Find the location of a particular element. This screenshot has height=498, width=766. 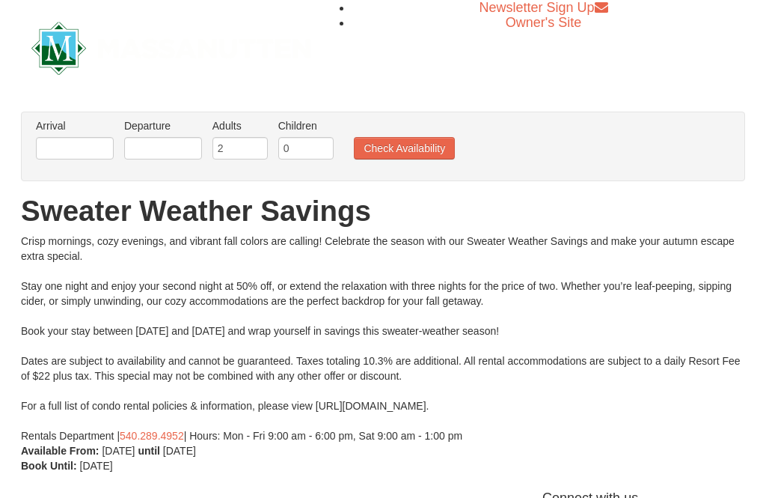

span: Owner's Site is located at coordinates (543, 22).